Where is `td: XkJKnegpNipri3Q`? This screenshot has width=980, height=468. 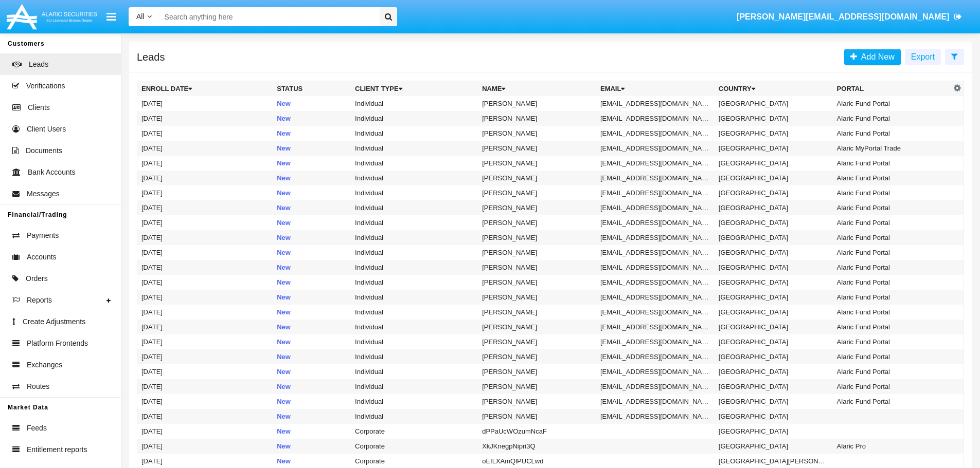 td: XkJKnegpNipri3Q is located at coordinates (537, 446).